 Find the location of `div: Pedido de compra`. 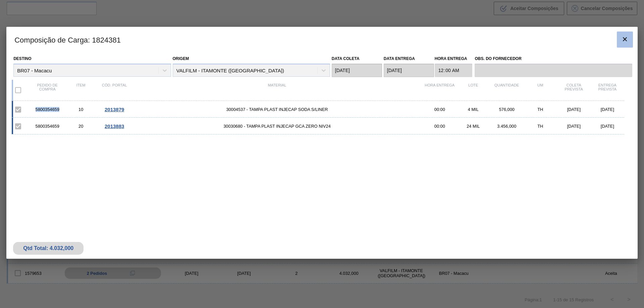

div: Pedido de compra is located at coordinates (48, 90).